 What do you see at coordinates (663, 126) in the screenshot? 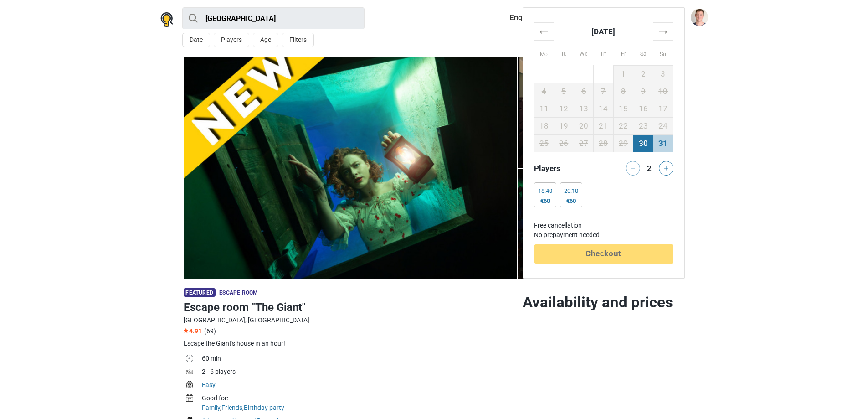
I see `td: 24` at bounding box center [663, 126].